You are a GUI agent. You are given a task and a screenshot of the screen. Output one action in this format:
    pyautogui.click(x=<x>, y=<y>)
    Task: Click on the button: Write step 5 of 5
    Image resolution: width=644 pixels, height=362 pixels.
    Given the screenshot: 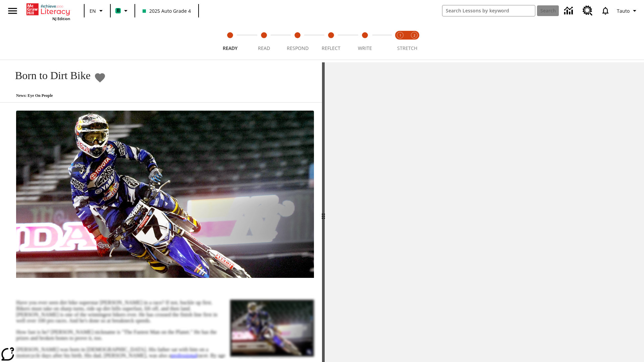 What is the action you would take?
    pyautogui.click(x=365, y=41)
    